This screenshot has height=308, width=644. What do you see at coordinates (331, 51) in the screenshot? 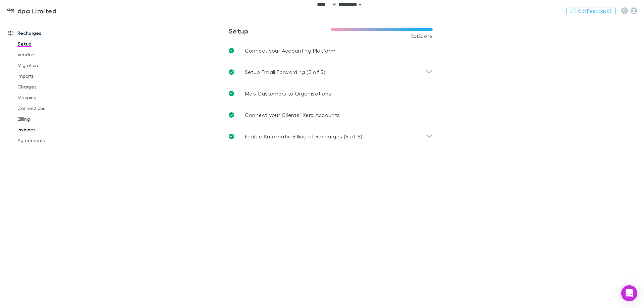
I see `a: Connect your Accounting Platform` at bounding box center [331, 51].